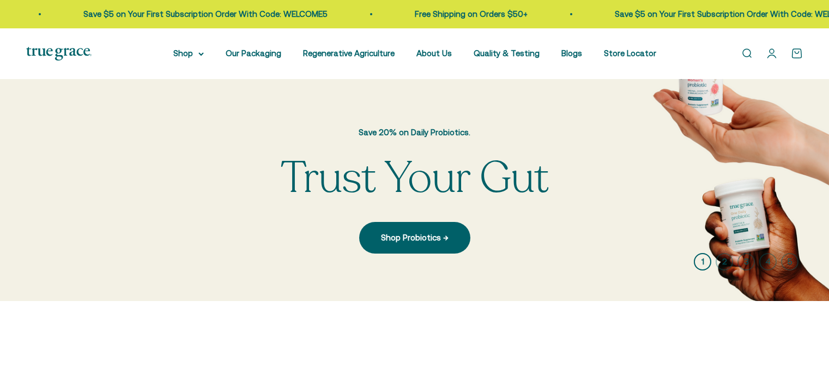 This screenshot has width=829, height=379. What do you see at coordinates (254, 53) in the screenshot?
I see `a: Our Packaging` at bounding box center [254, 53].